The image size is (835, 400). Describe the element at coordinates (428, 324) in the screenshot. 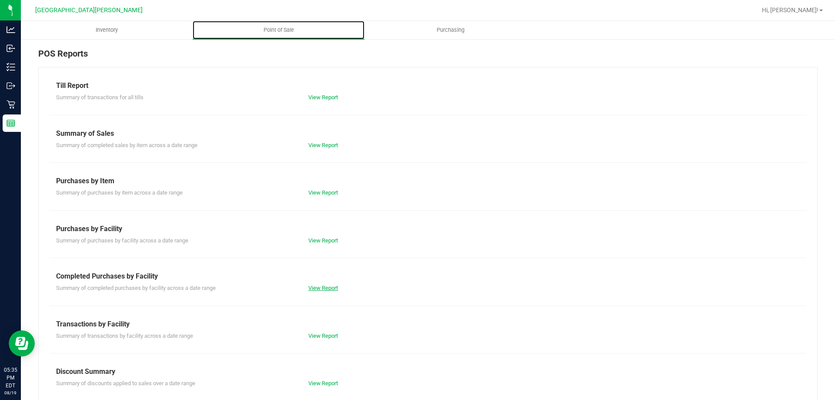

I see `div: Transactions by Facility` at that location.